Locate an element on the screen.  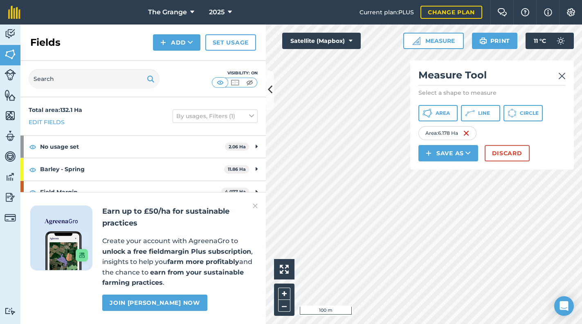
span: Circle is located at coordinates (529, 113).